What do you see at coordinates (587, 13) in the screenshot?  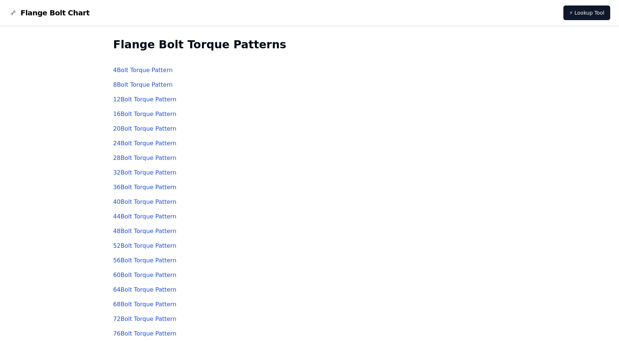 I see `a: ⚡ Lookup Tool` at bounding box center [587, 13].